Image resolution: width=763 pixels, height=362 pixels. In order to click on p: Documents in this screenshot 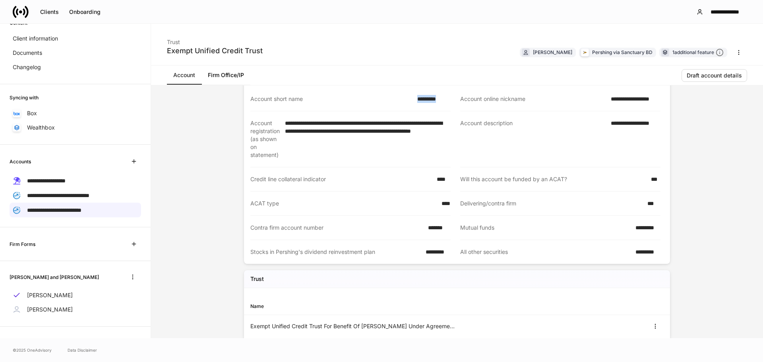, I will do `click(27, 53)`.